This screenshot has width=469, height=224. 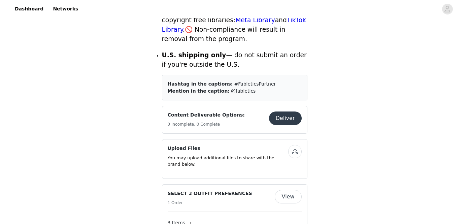 What do you see at coordinates (228, 161) in the screenshot?
I see `p: You may upload additional files to share with the brand below.` at bounding box center [228, 161].